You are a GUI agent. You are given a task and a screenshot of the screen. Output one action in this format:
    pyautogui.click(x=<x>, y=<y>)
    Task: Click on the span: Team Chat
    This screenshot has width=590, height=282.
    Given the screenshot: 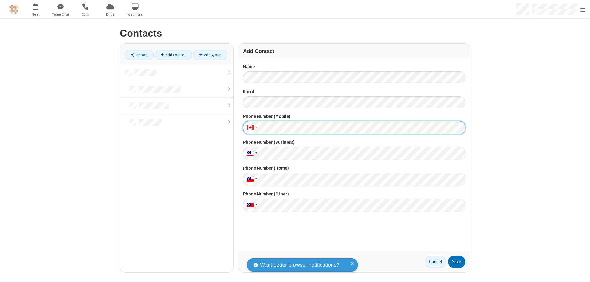 What is the action you would take?
    pyautogui.click(x=60, y=14)
    